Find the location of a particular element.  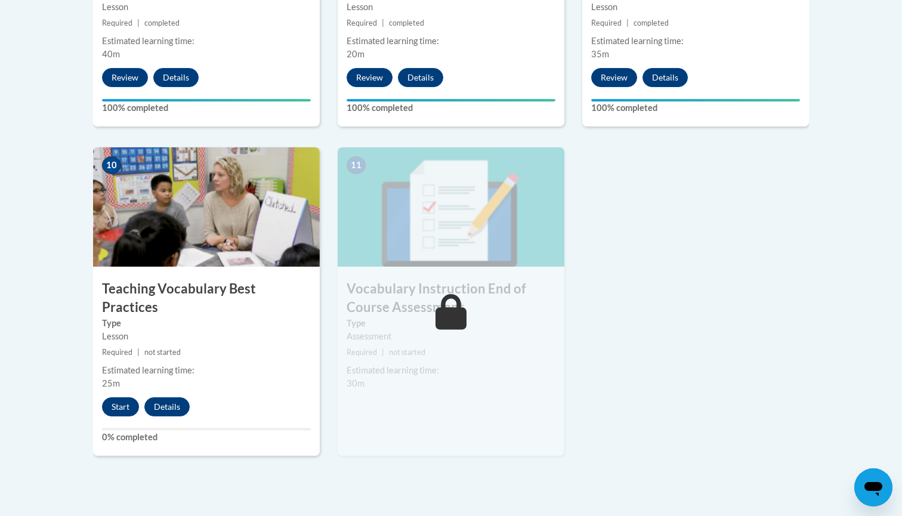

span: 10 is located at coordinates (112, 165).